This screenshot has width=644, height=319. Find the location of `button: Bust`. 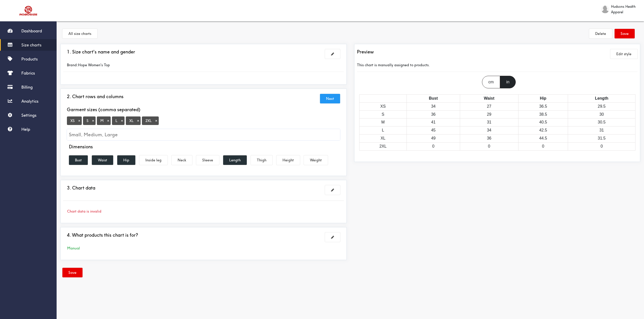

button: Bust is located at coordinates (78, 160).